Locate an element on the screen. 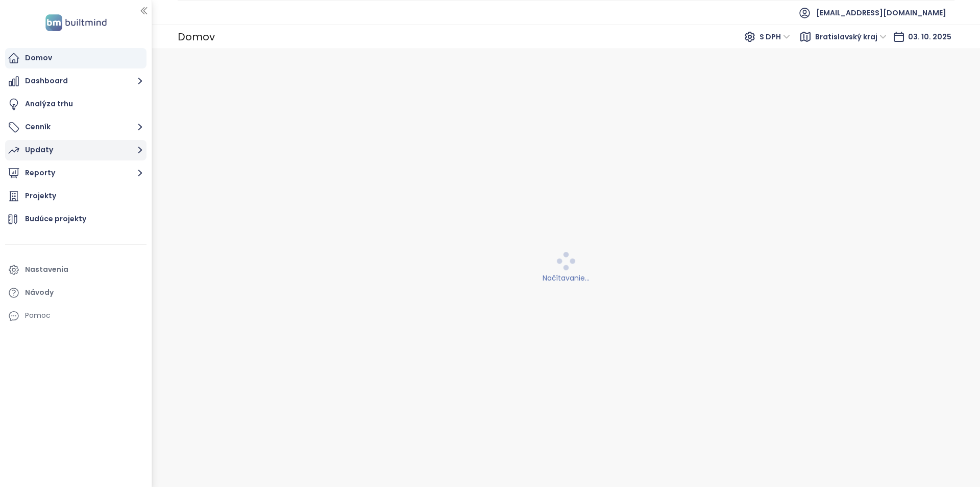 This screenshot has width=980, height=487. span: 03. 10. 2025 is located at coordinates (930, 37).